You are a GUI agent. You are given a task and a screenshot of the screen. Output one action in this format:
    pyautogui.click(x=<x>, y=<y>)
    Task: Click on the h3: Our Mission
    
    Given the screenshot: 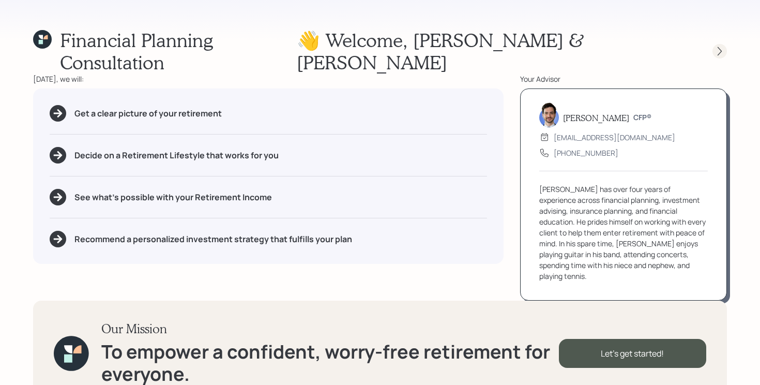 What is the action you would take?
    pyautogui.click(x=330, y=328)
    